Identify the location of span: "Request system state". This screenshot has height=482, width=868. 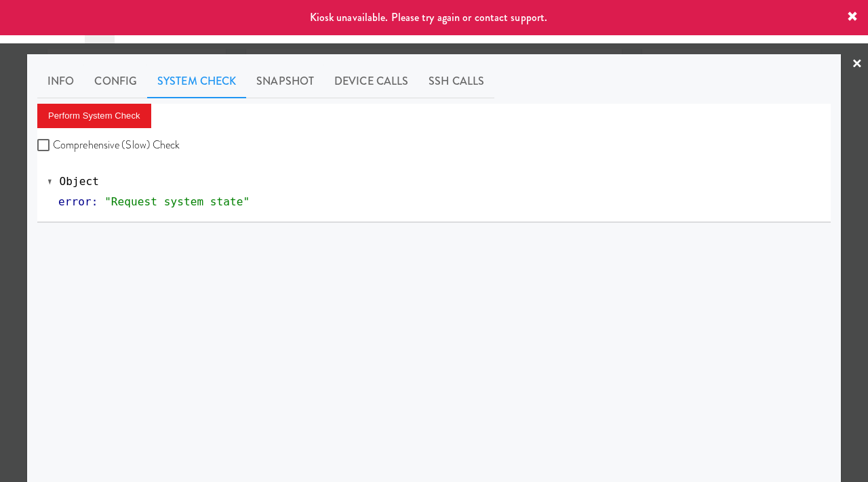
(177, 201).